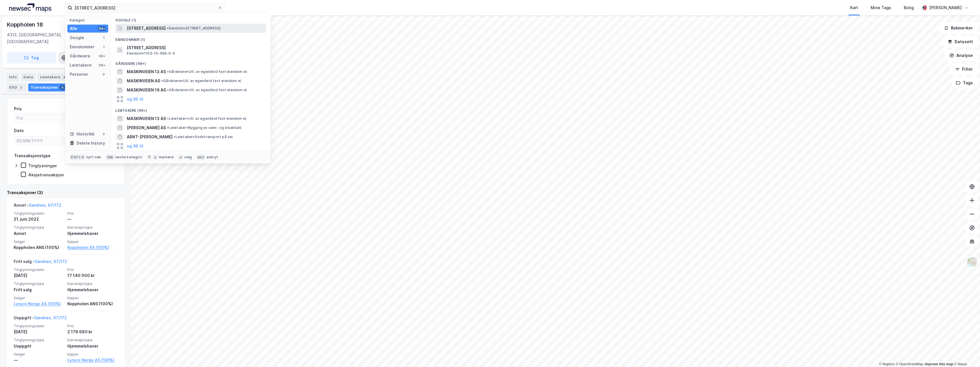  I want to click on div: Koppholen 18, so click(25, 25).